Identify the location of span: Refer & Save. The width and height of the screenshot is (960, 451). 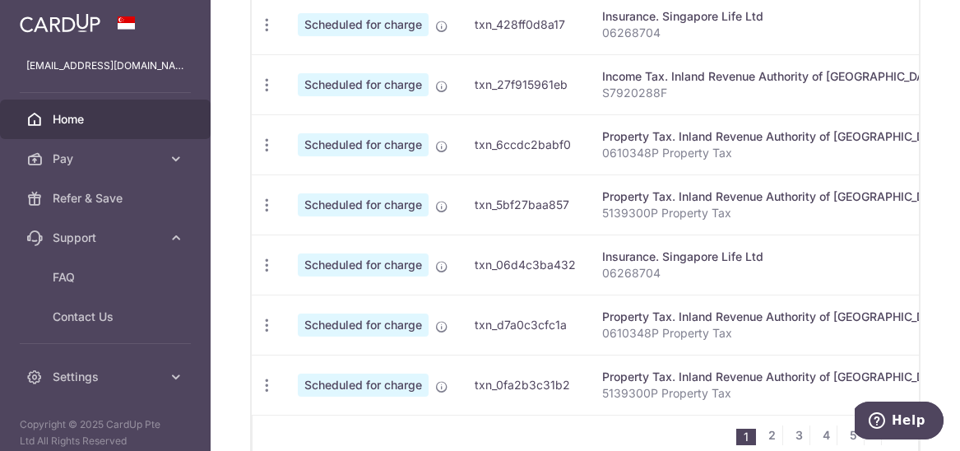
(107, 198).